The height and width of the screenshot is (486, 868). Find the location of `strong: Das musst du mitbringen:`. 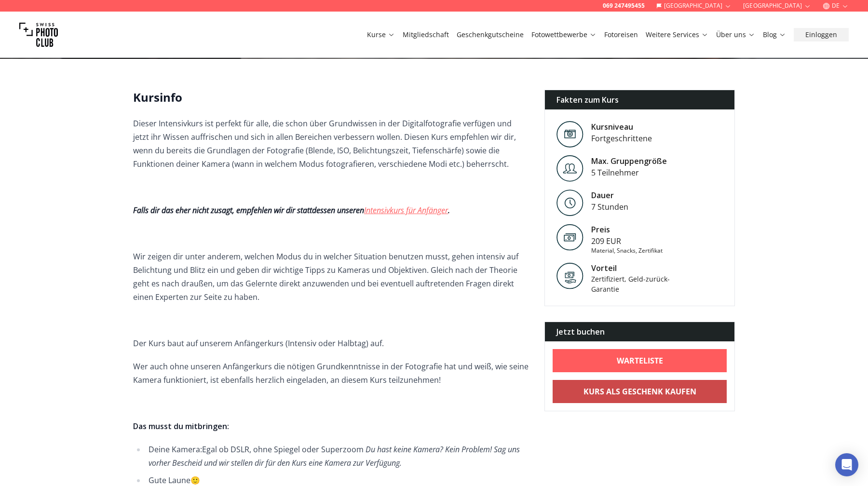

strong: Das musst du mitbringen: is located at coordinates (181, 426).